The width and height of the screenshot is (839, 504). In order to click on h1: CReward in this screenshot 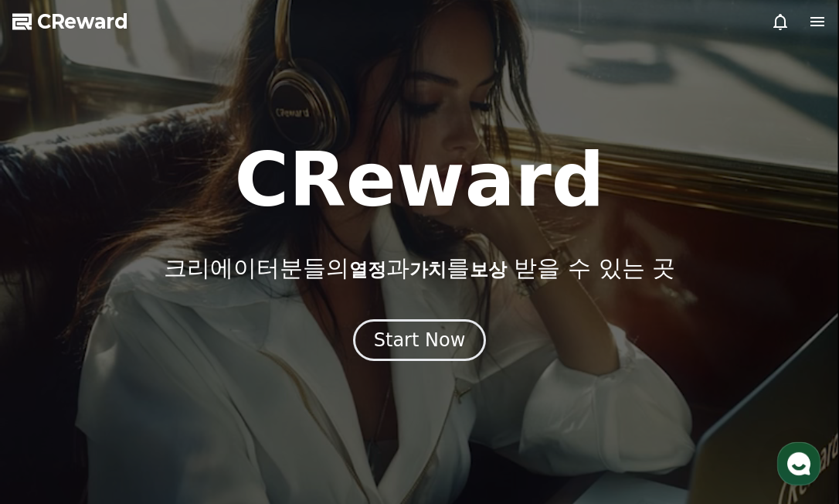, I will do `click(419, 180)`.